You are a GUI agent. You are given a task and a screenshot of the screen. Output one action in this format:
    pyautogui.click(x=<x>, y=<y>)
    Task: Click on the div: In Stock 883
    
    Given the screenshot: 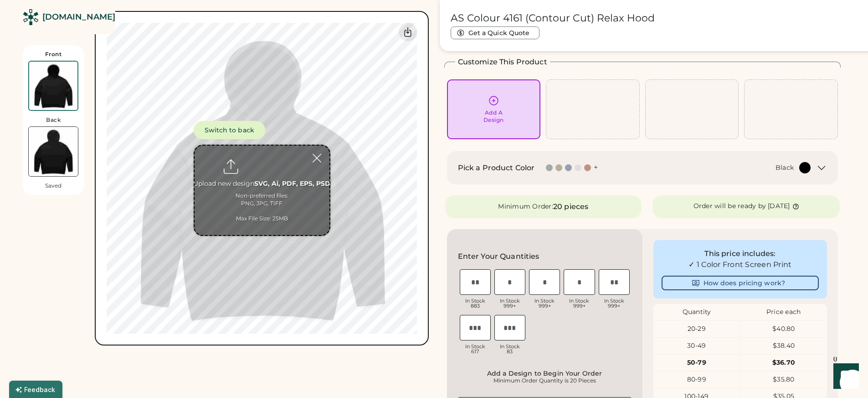 What is the action you would take?
    pyautogui.click(x=475, y=303)
    